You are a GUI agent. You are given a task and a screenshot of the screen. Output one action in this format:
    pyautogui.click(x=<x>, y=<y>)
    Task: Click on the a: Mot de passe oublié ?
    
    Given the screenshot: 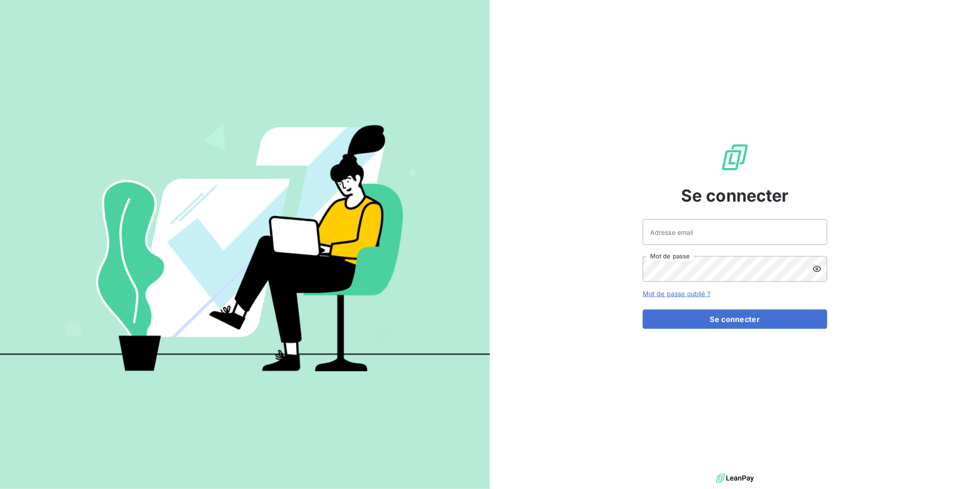 What is the action you would take?
    pyautogui.click(x=677, y=294)
    